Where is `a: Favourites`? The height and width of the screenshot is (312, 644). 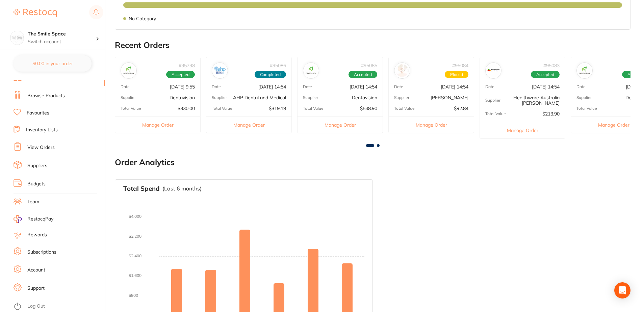
a: Favourites is located at coordinates (38, 113).